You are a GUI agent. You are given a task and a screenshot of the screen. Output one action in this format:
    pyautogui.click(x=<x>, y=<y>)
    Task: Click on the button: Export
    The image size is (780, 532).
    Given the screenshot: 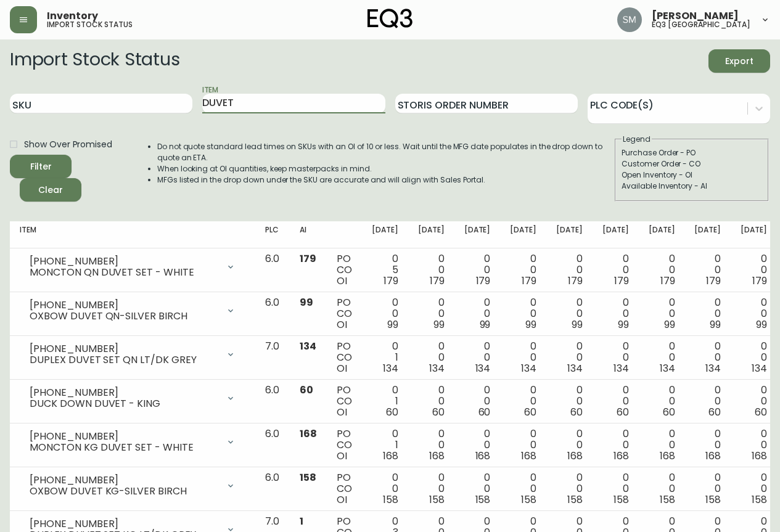 What is the action you would take?
    pyautogui.click(x=739, y=61)
    